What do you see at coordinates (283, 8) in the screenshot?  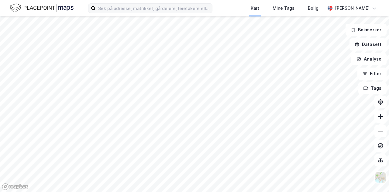 I see `div: Mine Tags` at bounding box center [283, 8].